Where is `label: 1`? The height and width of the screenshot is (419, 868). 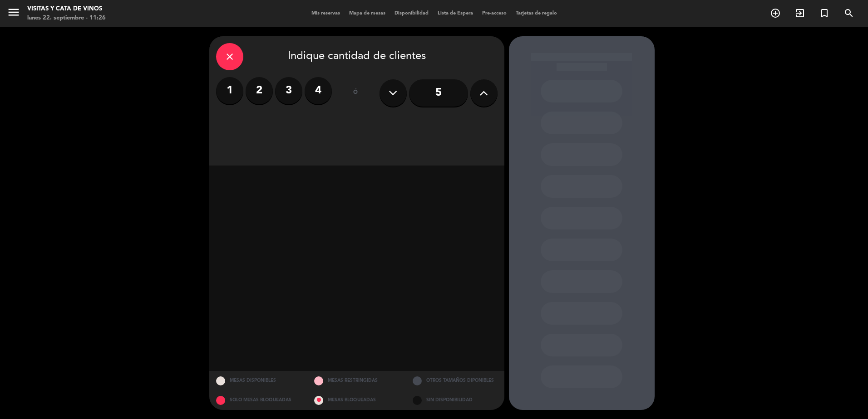 label: 1 is located at coordinates (230, 90).